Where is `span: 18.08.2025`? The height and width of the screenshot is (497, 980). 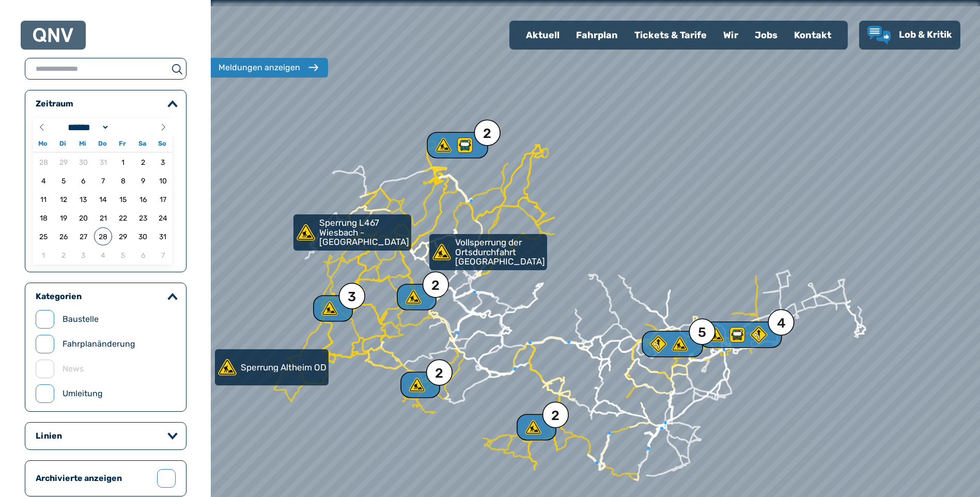 span: 18.08.2025 is located at coordinates (43, 217).